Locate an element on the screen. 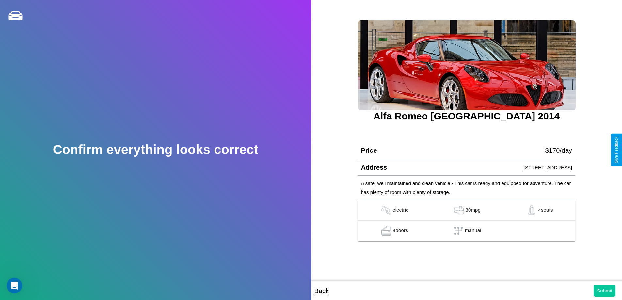  h4: Price is located at coordinates (369, 150).